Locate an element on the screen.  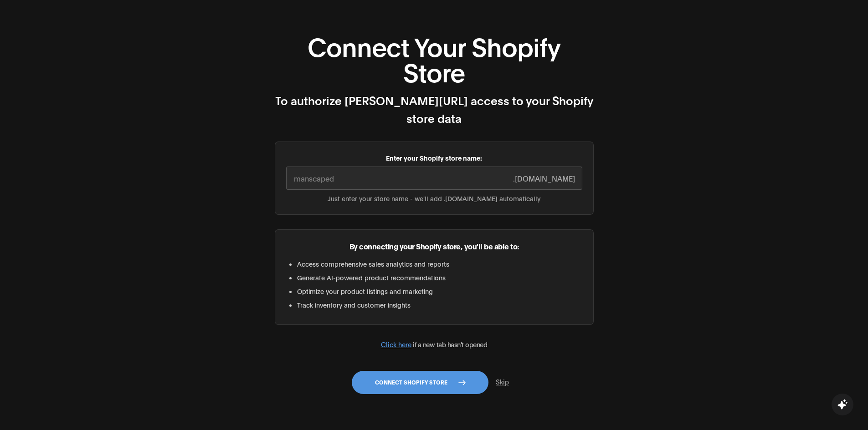
li: Access comprehensive sales analytics and reports is located at coordinates (439, 264).